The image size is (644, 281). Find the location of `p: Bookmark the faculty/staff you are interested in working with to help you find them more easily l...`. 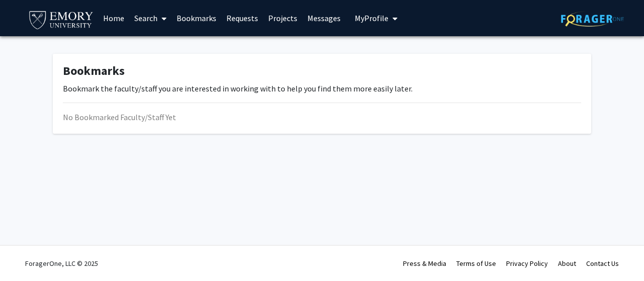

p: Bookmark the faculty/staff you are interested in working with to help you find them more easily l... is located at coordinates (322, 88).